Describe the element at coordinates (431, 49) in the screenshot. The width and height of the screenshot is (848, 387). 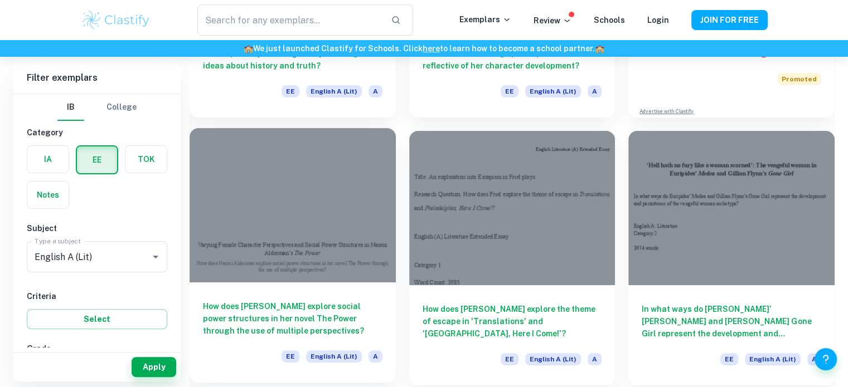
I see `a: here` at that location.